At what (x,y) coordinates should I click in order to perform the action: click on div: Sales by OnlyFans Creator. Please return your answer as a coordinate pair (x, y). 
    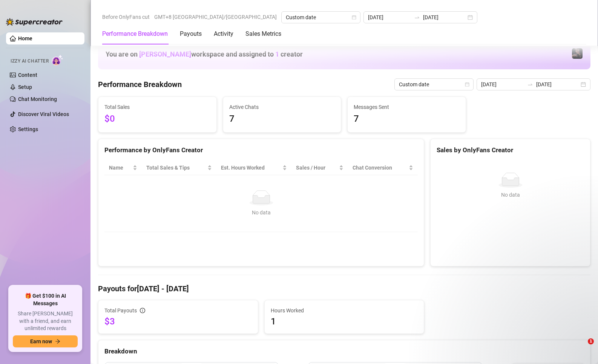
    Looking at the image, I should click on (510, 150).